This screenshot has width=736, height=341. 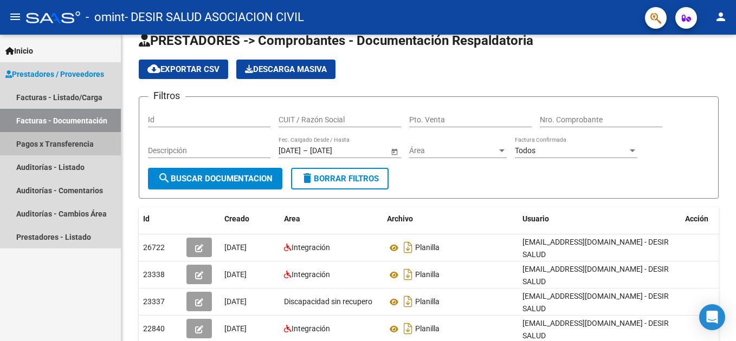 I want to click on span: Borrar Filtros, so click(x=340, y=179).